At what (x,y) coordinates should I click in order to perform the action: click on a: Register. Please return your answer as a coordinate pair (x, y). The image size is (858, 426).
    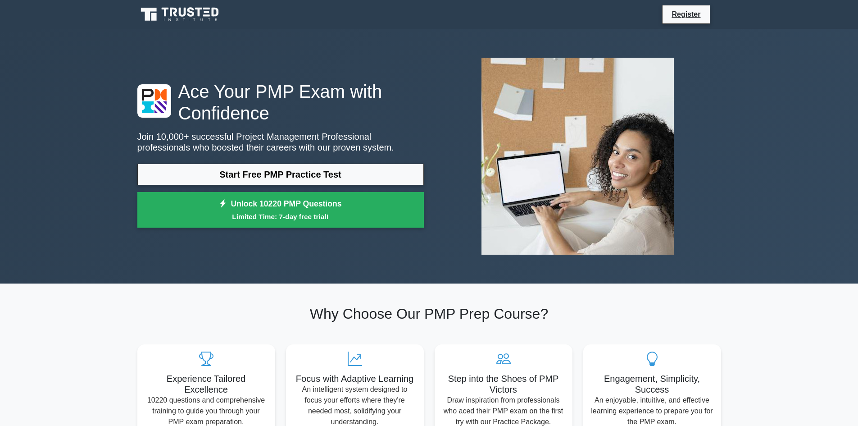
    Looking at the image, I should click on (686, 14).